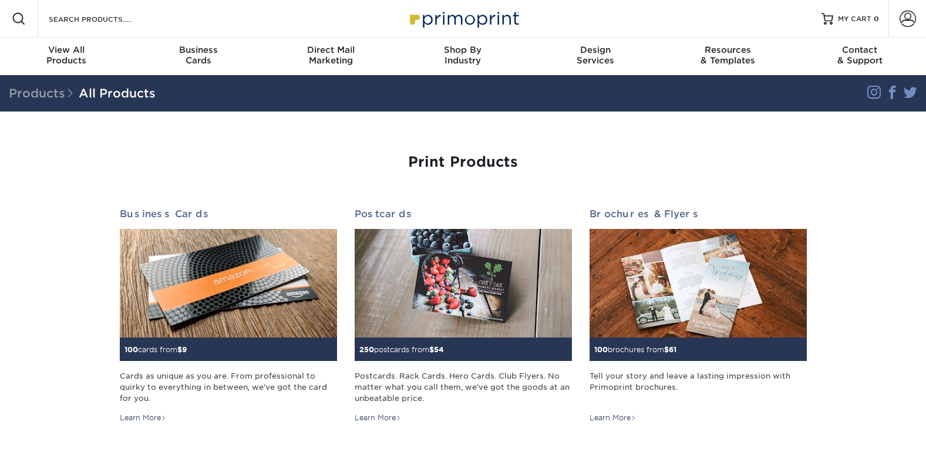 The image size is (926, 459). Describe the element at coordinates (727, 55) in the screenshot. I see `div: & Templates` at that location.